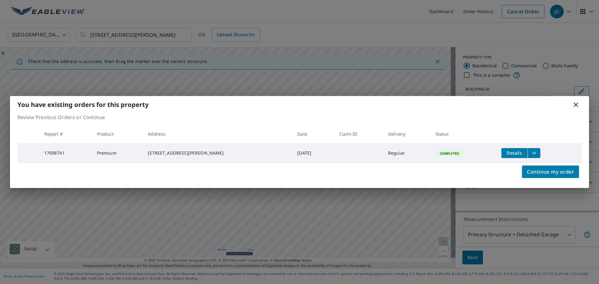 Image resolution: width=599 pixels, height=284 pixels. What do you see at coordinates (407, 153) in the screenshot?
I see `td: Regular` at bounding box center [407, 153].